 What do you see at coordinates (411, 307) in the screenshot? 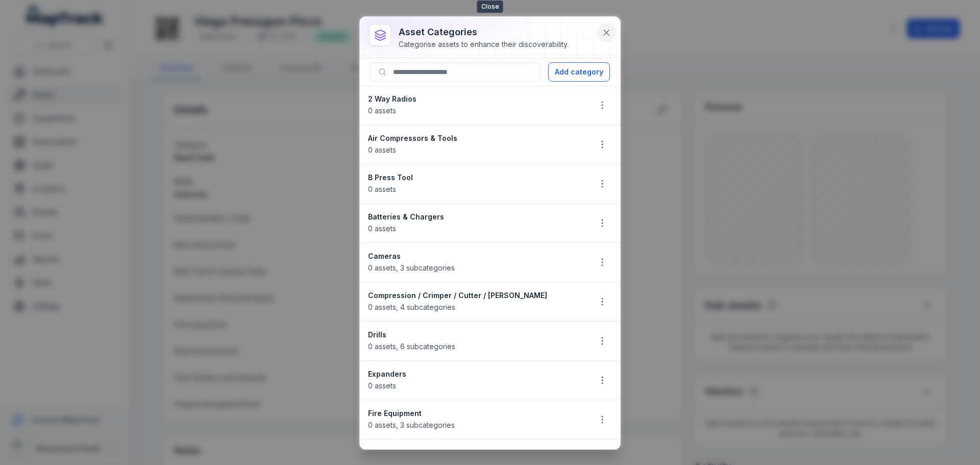
I see `span: 0 assets , 4 subcategories` at bounding box center [411, 307].